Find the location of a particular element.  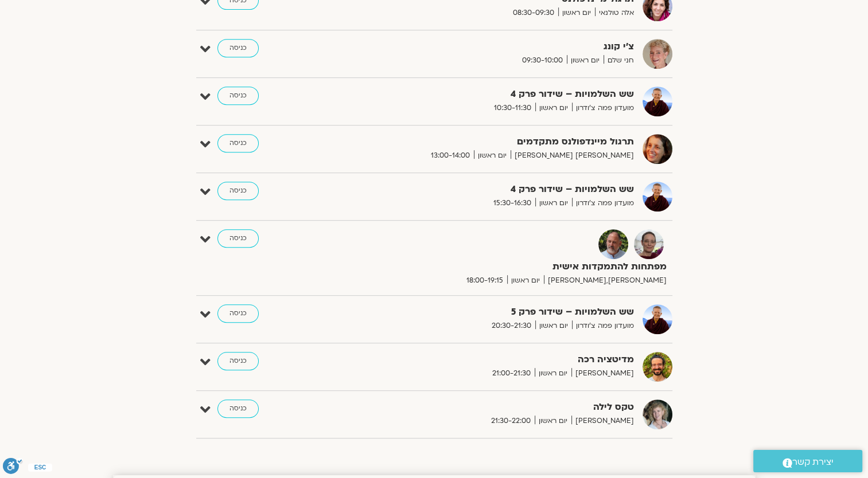

span: יצירת קשר is located at coordinates (813, 462).